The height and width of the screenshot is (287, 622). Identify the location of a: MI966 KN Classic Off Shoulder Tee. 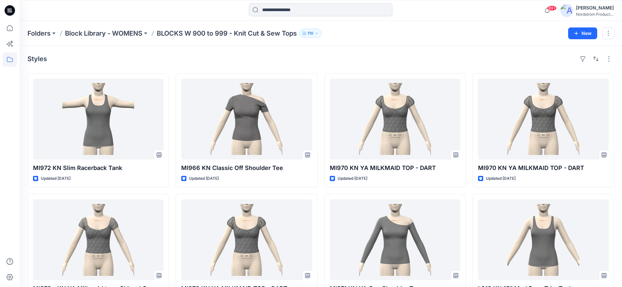
(246, 119).